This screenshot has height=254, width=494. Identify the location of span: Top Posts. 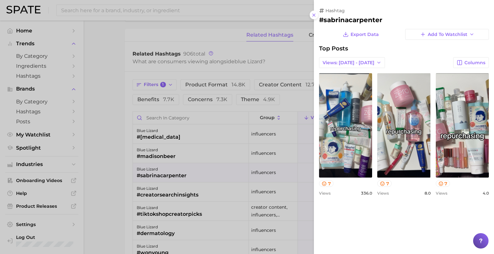
(334, 49).